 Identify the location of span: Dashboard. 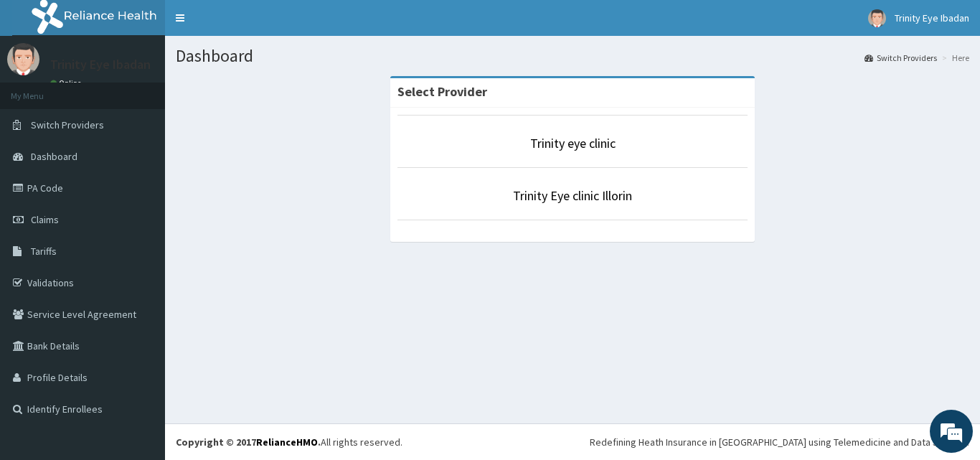
(54, 157).